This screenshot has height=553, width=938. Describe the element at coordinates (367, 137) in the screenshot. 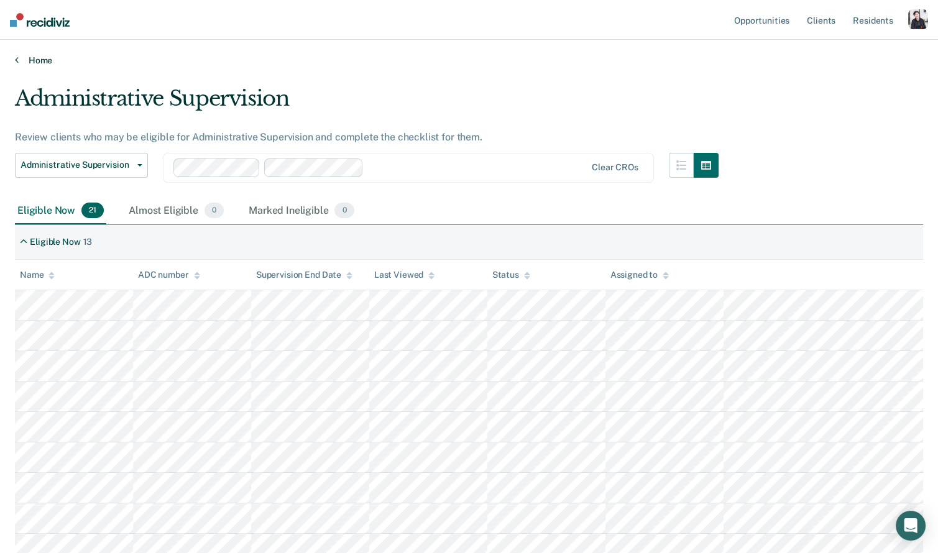

I see `div: Review clients who may be eligible for Administrative Supervision and complete the checklist for ...` at that location.